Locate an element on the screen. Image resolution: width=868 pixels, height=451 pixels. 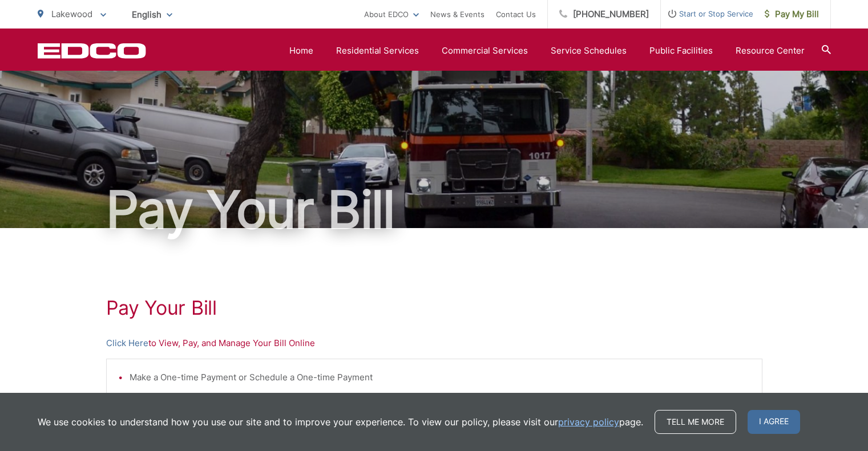
p: to View, Pay, and Manage Your Bill Online is located at coordinates (434, 343).